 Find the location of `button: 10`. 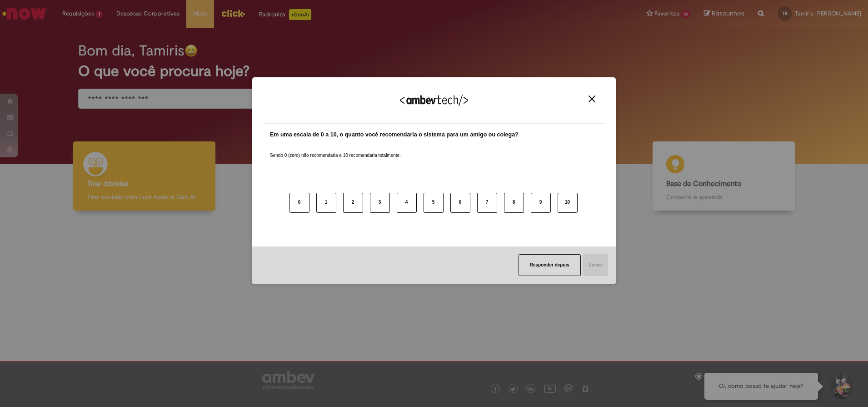

button: 10 is located at coordinates (567, 203).